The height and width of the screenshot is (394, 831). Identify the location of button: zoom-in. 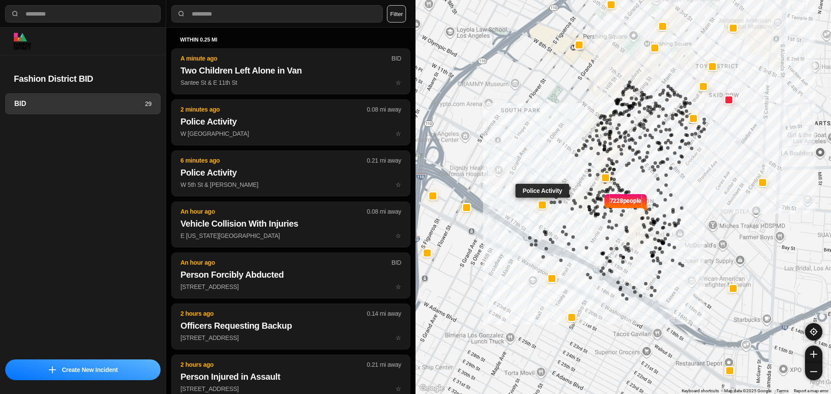
(814, 354).